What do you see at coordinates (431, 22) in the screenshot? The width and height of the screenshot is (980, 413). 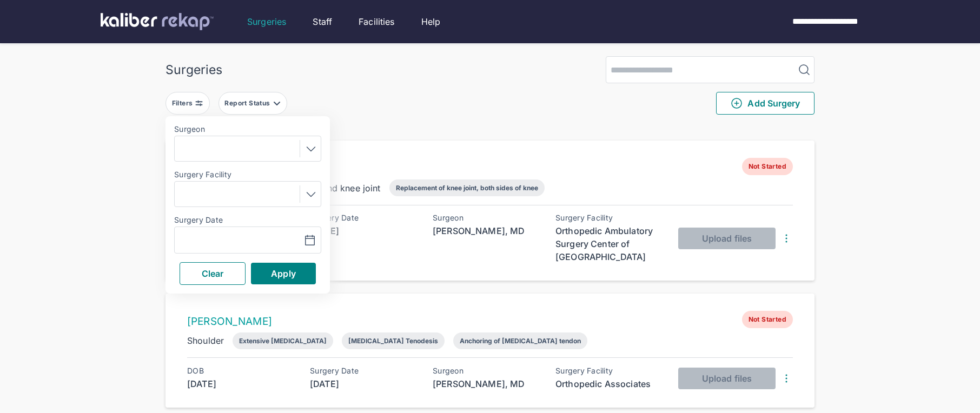 I see `div: Help` at bounding box center [431, 22].